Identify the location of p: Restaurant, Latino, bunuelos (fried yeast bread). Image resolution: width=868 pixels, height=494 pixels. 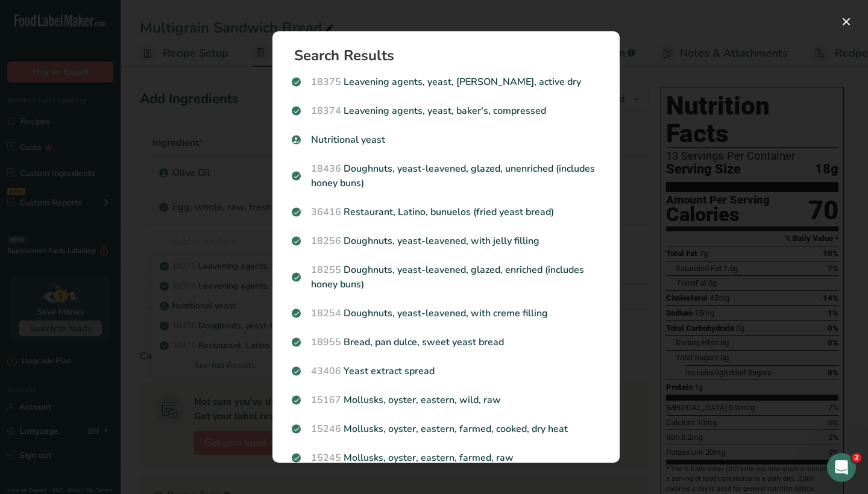
(446, 212).